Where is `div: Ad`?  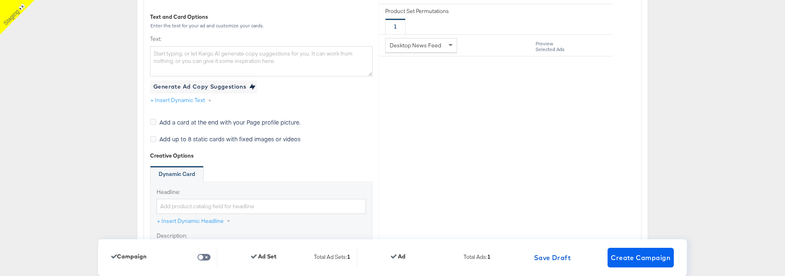
div: Ad is located at coordinates (398, 257).